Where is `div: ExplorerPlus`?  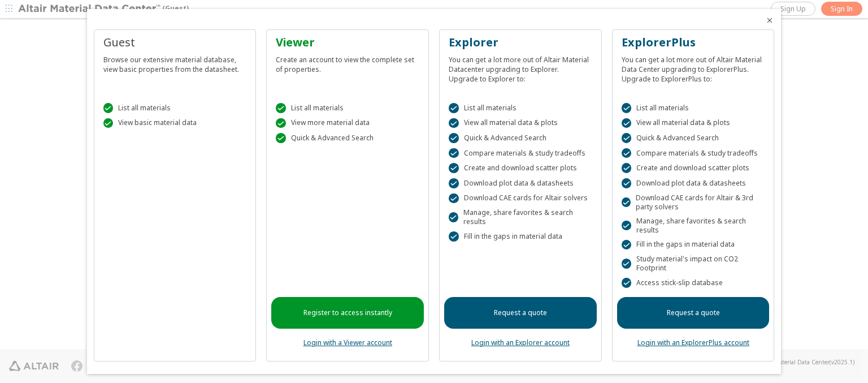
div: ExplorerPlus is located at coordinates (693, 43).